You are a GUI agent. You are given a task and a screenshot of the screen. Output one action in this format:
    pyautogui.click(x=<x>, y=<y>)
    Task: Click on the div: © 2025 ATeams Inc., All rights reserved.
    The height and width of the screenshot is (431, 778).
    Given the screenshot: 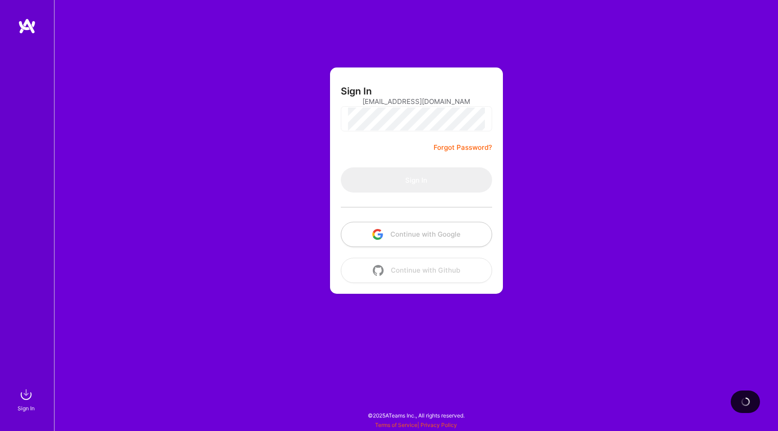 What is the action you would take?
    pyautogui.click(x=416, y=416)
    